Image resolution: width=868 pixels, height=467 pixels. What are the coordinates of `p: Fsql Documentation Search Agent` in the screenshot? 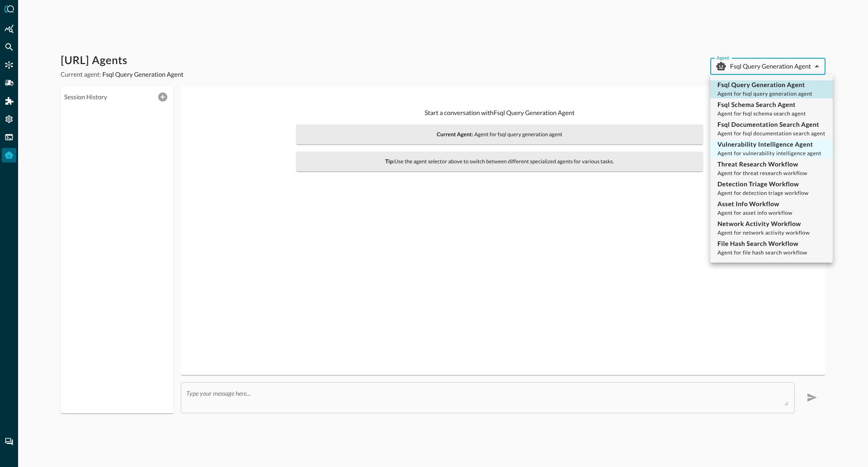 It's located at (771, 124).